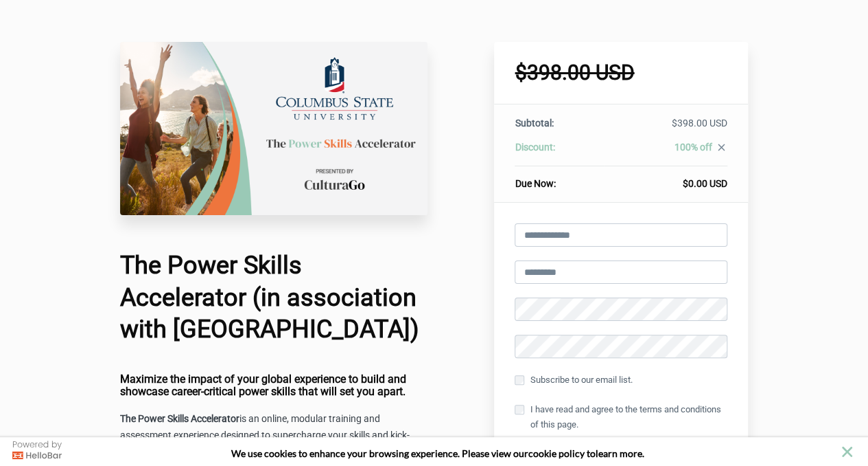 This screenshot has width=868, height=466. What do you see at coordinates (621, 417) in the screenshot?
I see `label: I have read and agree to the terms and conditions of this page.` at bounding box center [621, 417].